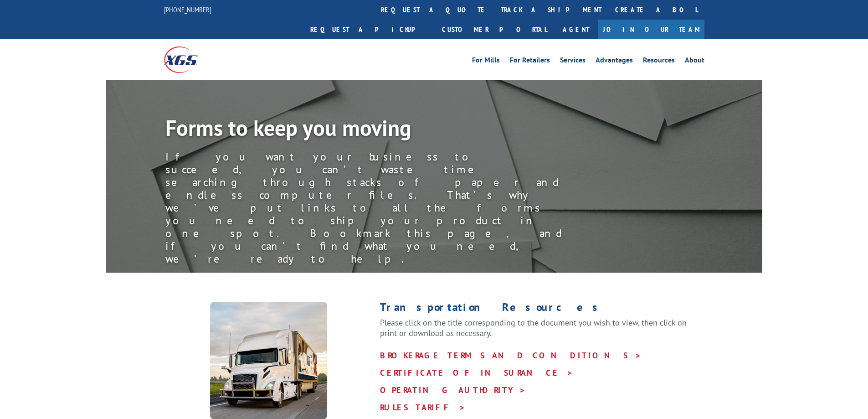 The image size is (868, 419). Describe the element at coordinates (476, 372) in the screenshot. I see `a: CERTIFICATE OF INSURANCE >` at that location.